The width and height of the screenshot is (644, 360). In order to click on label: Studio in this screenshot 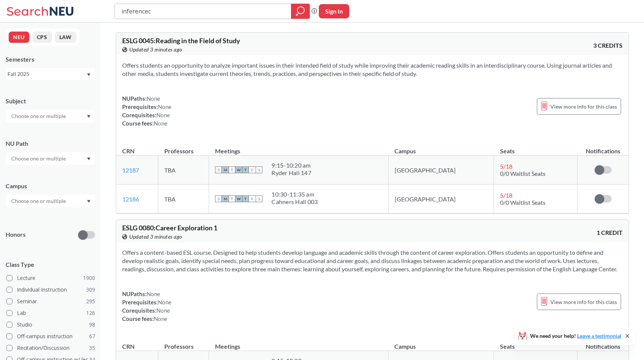, I will do `click(51, 325)`.